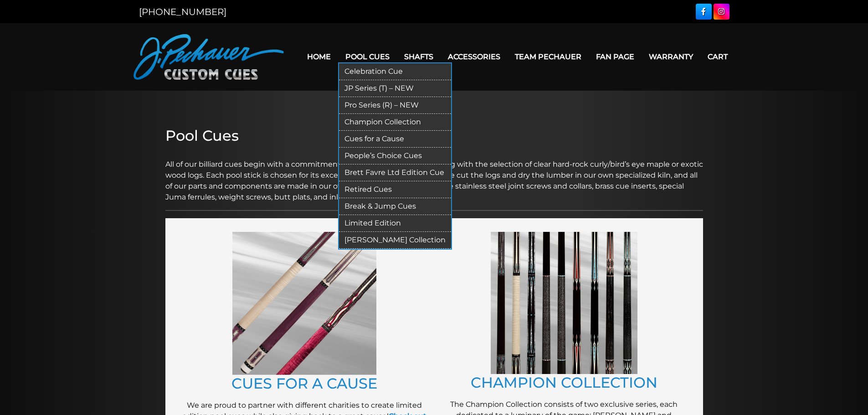 Image resolution: width=868 pixels, height=415 pixels. I want to click on a: CUES FOR A CAUSE, so click(304, 382).